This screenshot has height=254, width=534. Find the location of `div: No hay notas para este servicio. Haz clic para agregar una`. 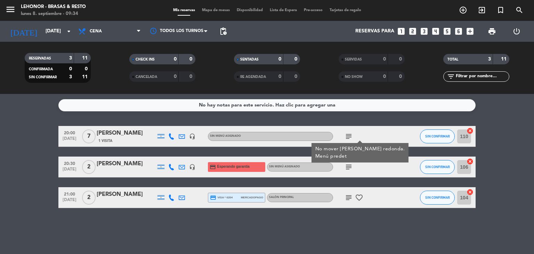

div: No hay notas para este servicio. Haz clic para agregar una is located at coordinates (267, 105).